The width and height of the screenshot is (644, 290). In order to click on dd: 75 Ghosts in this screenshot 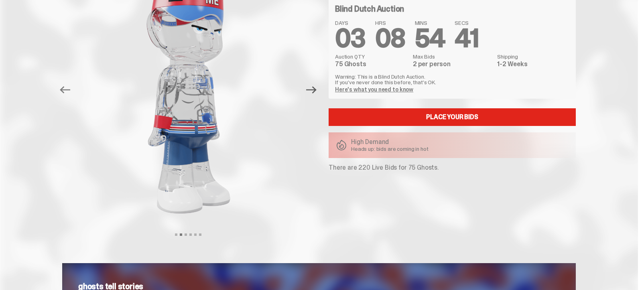, I will do `click(371, 64)`.